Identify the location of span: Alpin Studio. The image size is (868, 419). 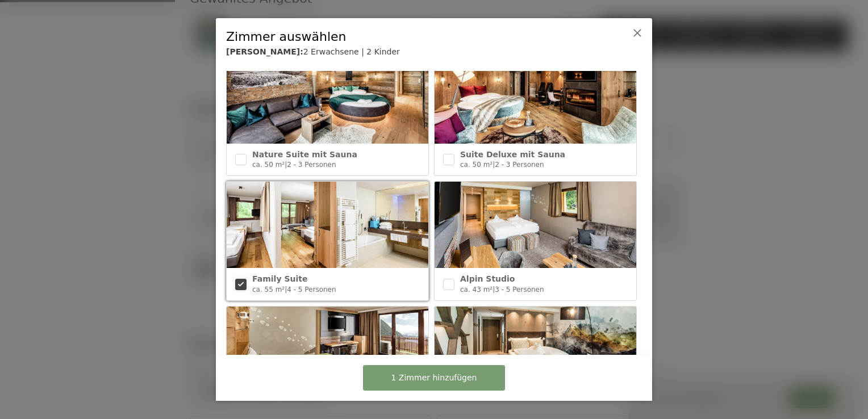
(487, 279).